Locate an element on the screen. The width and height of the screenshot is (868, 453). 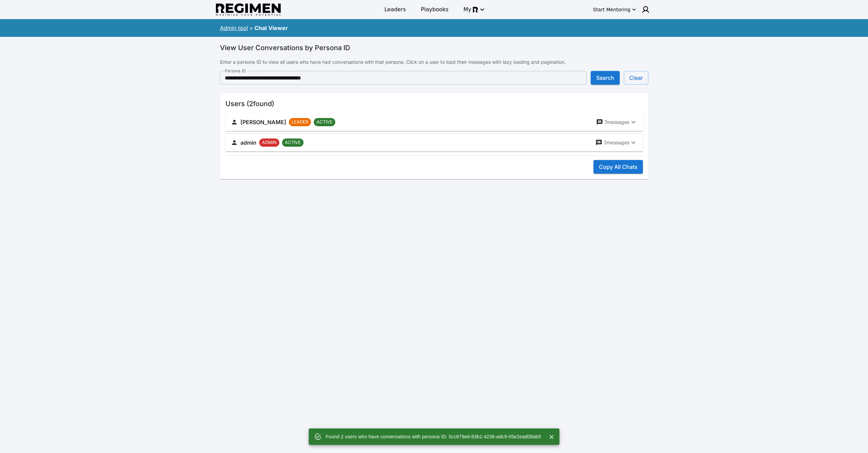
span: My is located at coordinates (467, 10).